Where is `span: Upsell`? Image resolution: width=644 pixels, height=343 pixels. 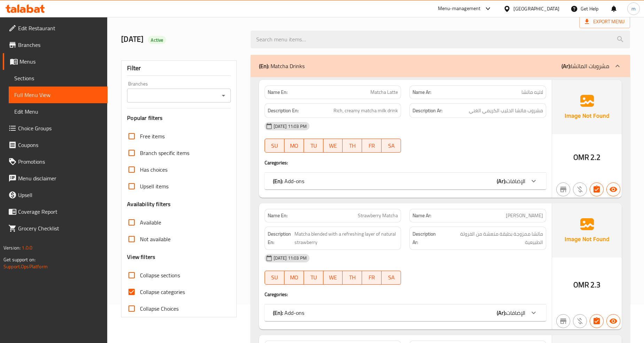 span: Upsell is located at coordinates (60, 195).